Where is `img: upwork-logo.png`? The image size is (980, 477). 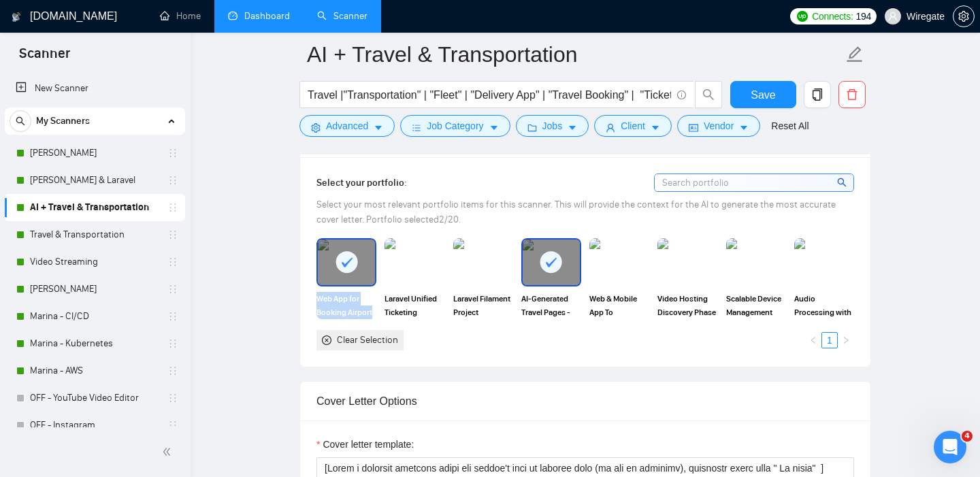 img: upwork-logo.png is located at coordinates (802, 16).